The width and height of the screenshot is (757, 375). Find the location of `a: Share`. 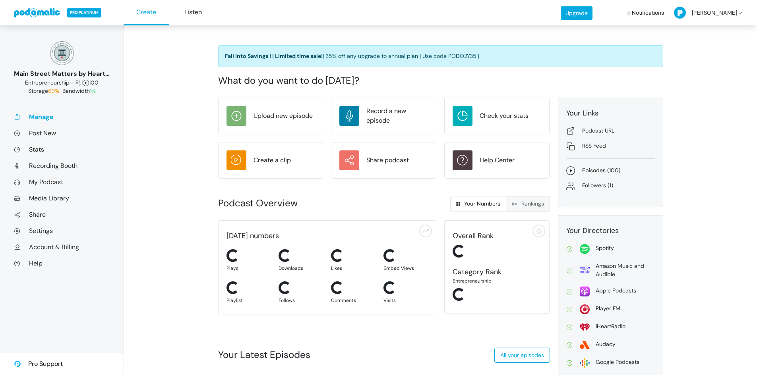

a: Share is located at coordinates (62, 215).